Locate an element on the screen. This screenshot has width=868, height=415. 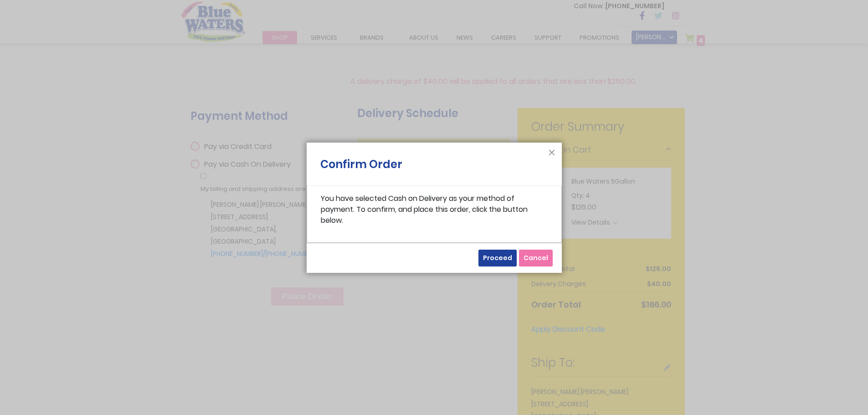
p: You have selected Cash on Delivery as your method of payment. To confirm, and place this order, c... is located at coordinates (434, 209).